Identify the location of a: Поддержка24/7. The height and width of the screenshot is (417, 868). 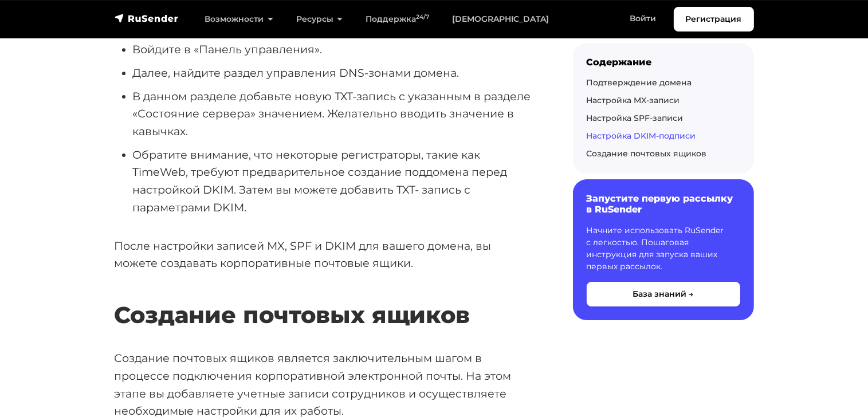
(397, 19).